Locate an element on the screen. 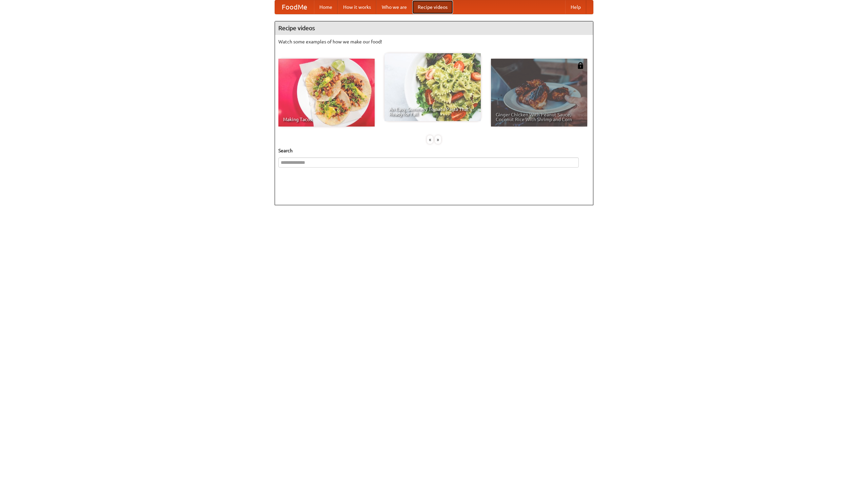 This screenshot has width=868, height=480. h4: Recipe videos is located at coordinates (434, 28).